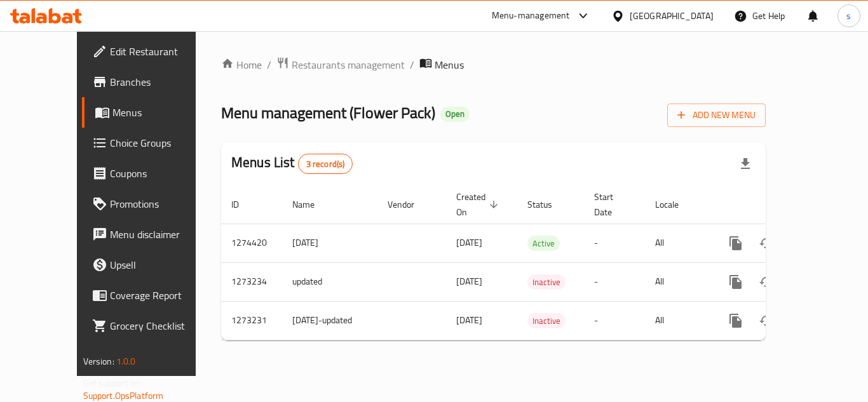 The width and height of the screenshot is (868, 402). What do you see at coordinates (493, 64) in the screenshot?
I see `nav: breadcrumb` at bounding box center [493, 64].